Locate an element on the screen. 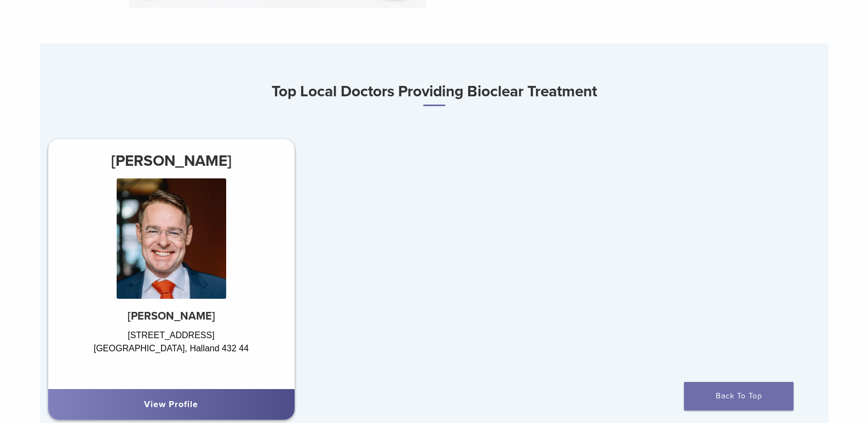 This screenshot has width=868, height=423. a: View Profile is located at coordinates (171, 404).